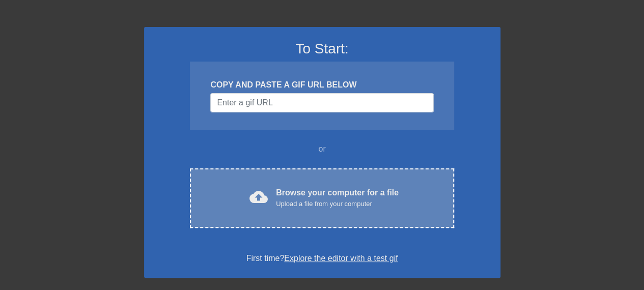 This screenshot has height=290, width=644. I want to click on span: cloud_upload, so click(259, 197).